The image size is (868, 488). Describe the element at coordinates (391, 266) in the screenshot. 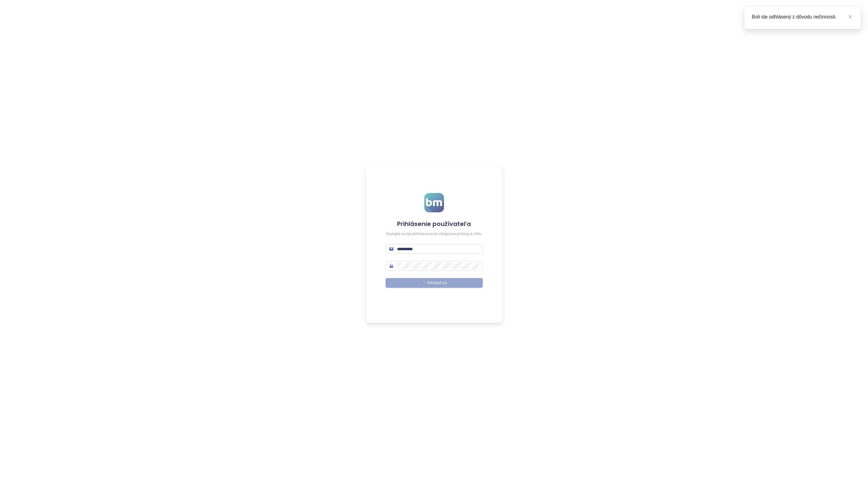

I see `span: lock` at that location.